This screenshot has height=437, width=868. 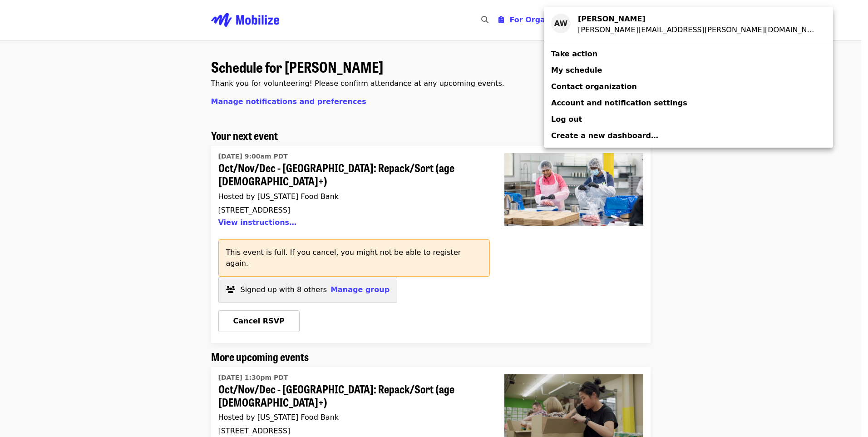 I want to click on div: AW, so click(x=560, y=23).